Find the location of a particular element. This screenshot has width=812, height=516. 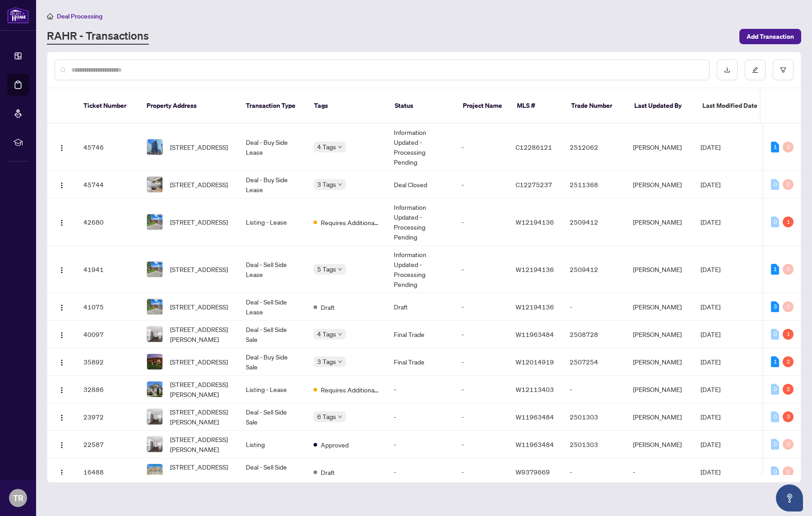

td: 2508728 is located at coordinates (594, 334).